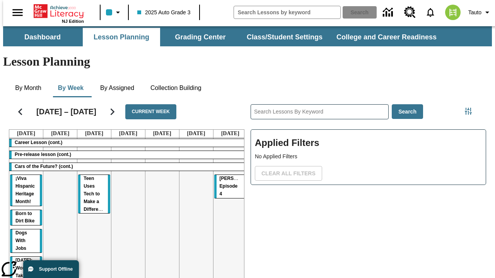 The image size is (495, 278). Describe the element at coordinates (59, 13) in the screenshot. I see `div: Home` at that location.